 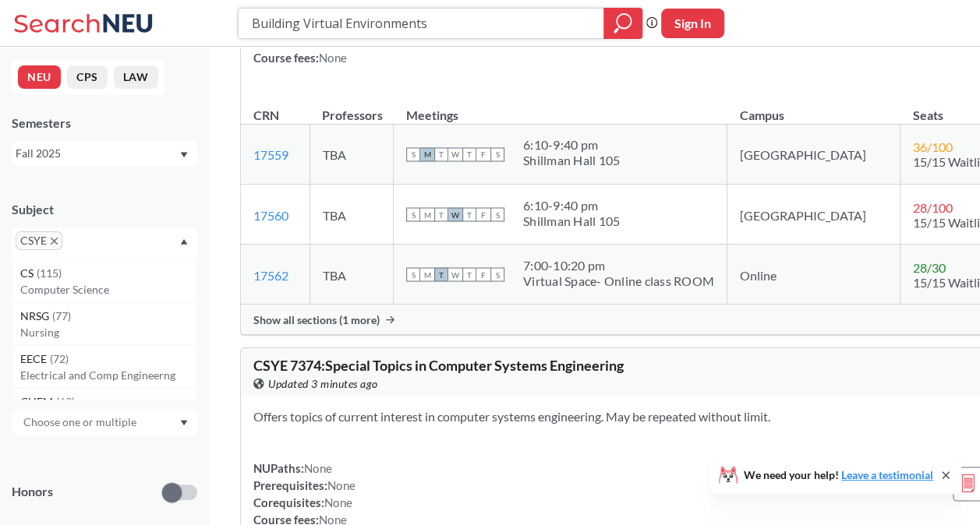 What do you see at coordinates (39, 402) in the screenshot?
I see `span: CHEM` at bounding box center [39, 402].